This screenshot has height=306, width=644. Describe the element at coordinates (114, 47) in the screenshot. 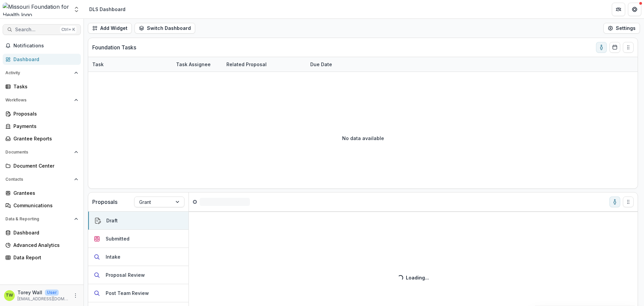

I see `p: Foundation Tasks` at that location.